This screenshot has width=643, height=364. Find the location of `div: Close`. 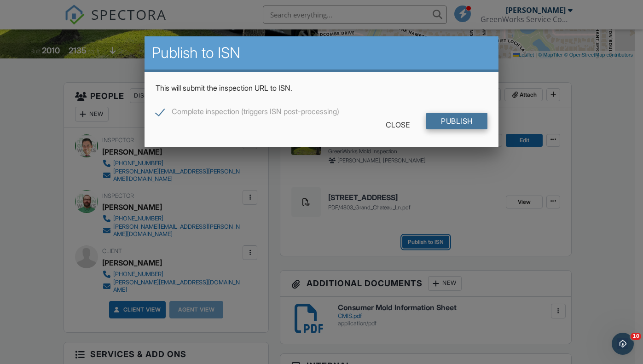

div: Close is located at coordinates (398, 125).